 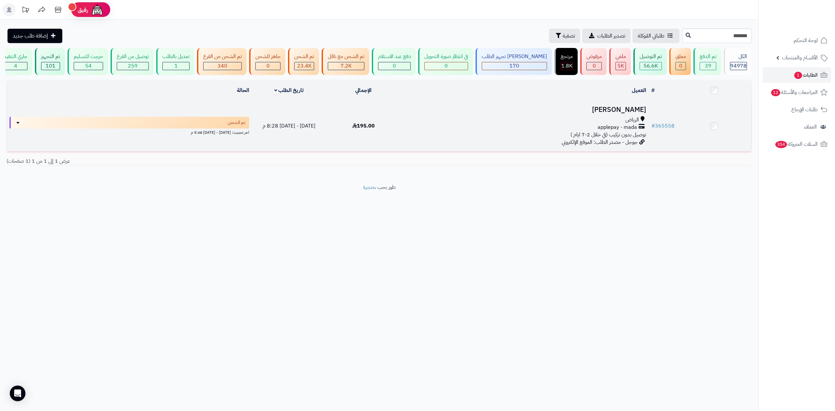 I want to click on a: خرجت للتسليم 54, so click(x=88, y=61).